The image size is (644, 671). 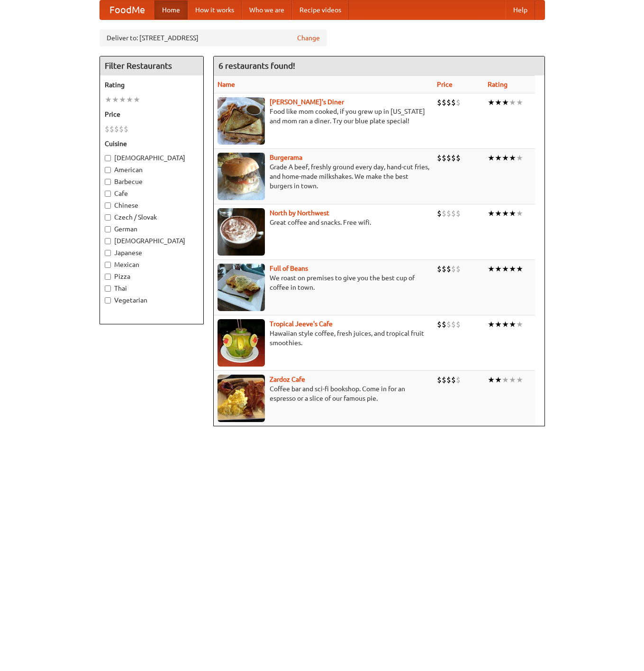 What do you see at coordinates (151, 114) in the screenshot?
I see `h5: Price` at bounding box center [151, 114].